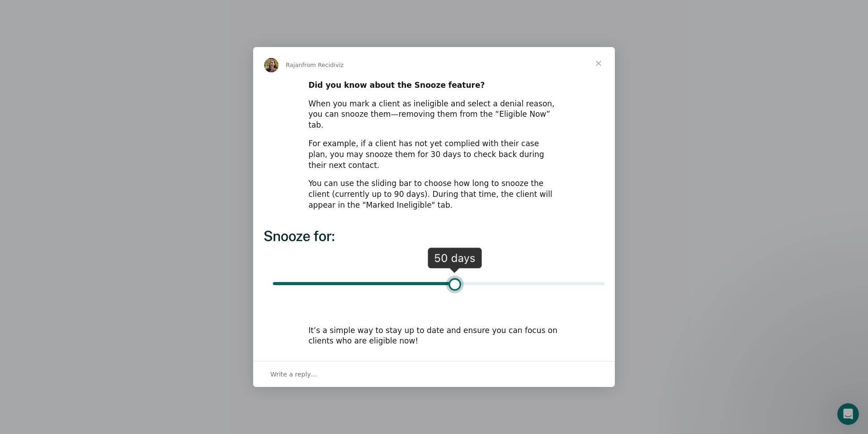 The width and height of the screenshot is (868, 434). Describe the element at coordinates (396, 85) in the screenshot. I see `b: Did you know about the Snooze feature?` at that location.